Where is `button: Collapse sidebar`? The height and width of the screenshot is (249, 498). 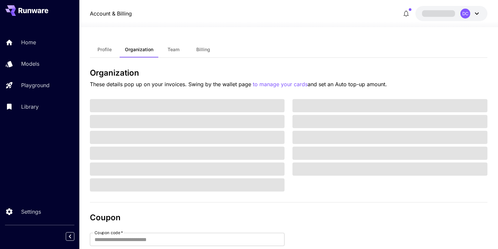 button: Collapse sidebar is located at coordinates (70, 237).